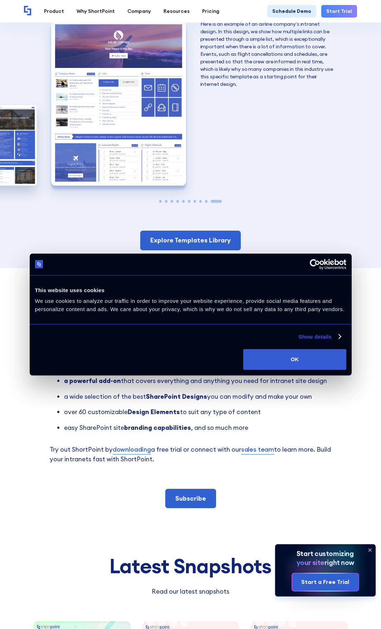  Describe the element at coordinates (118, 103) in the screenshot. I see `div: 10 / 10` at that location.